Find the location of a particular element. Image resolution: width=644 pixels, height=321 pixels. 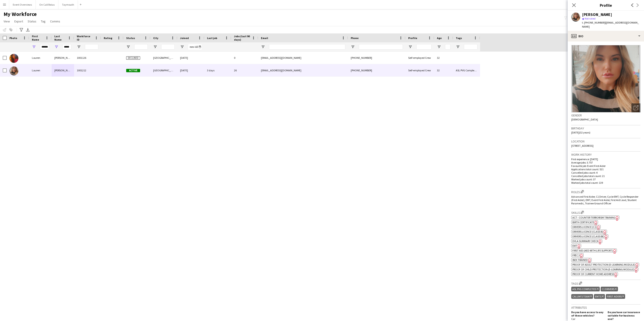

span: Workforce ID is located at coordinates (85, 38).